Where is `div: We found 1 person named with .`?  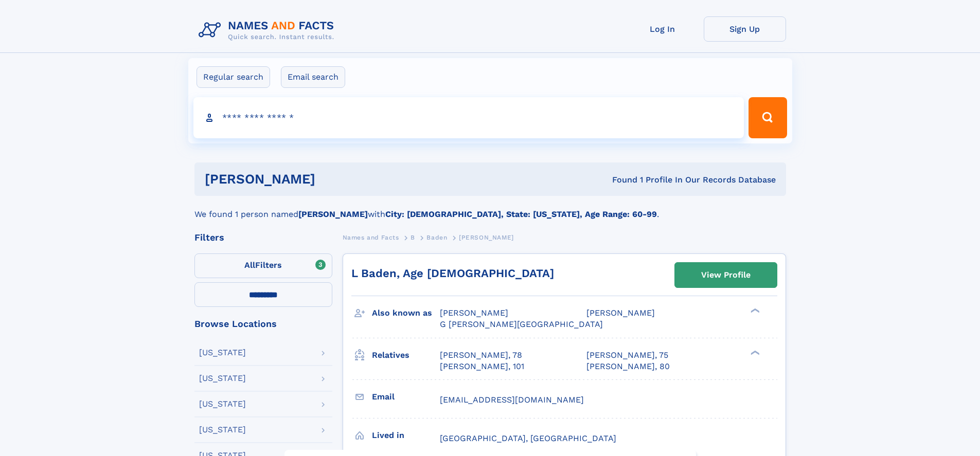 div: We found 1 person named with . is located at coordinates (490, 208).